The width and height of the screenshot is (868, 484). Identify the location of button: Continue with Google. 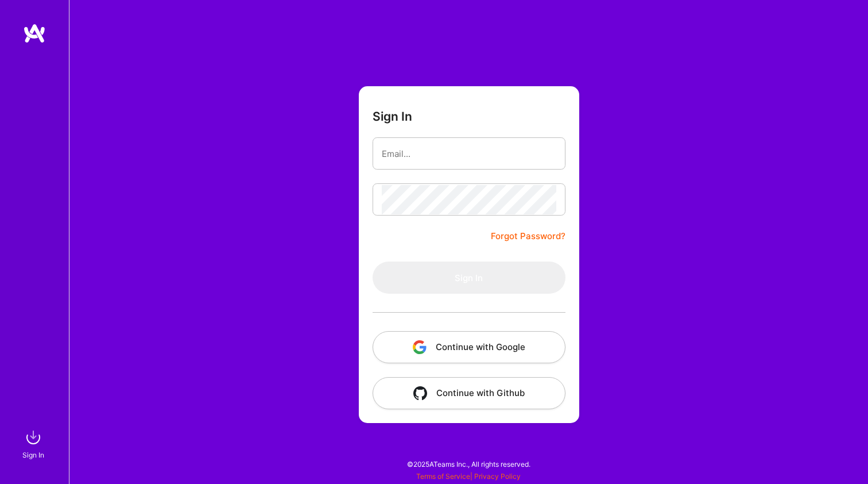
(469, 347).